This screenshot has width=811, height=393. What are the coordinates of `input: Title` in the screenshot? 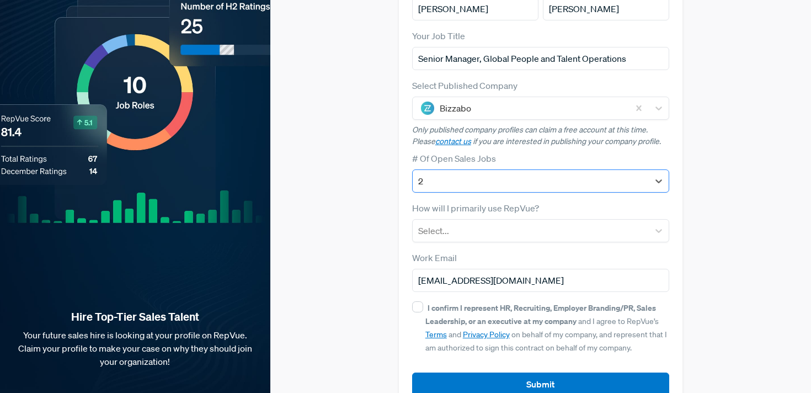 It's located at (541, 58).